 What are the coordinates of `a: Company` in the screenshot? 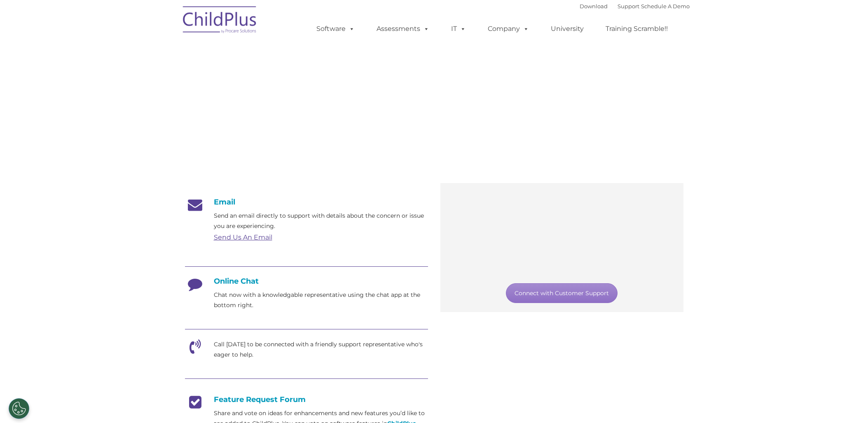 It's located at (508, 29).